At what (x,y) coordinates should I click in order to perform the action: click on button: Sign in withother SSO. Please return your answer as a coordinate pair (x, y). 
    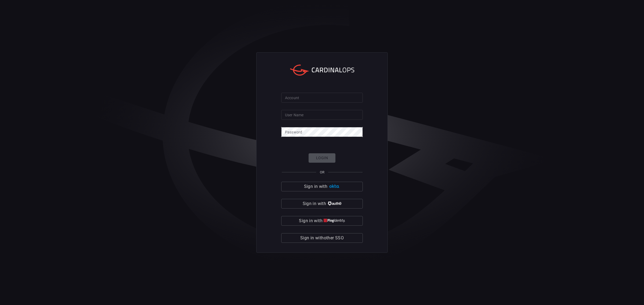
    Looking at the image, I should click on (322, 238).